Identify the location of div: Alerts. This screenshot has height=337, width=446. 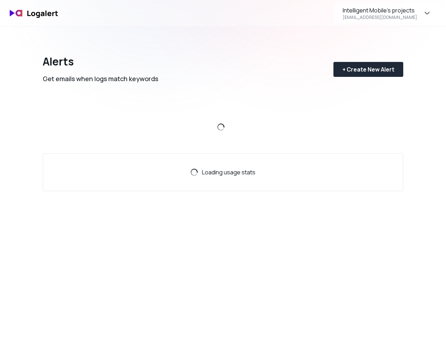
(100, 62).